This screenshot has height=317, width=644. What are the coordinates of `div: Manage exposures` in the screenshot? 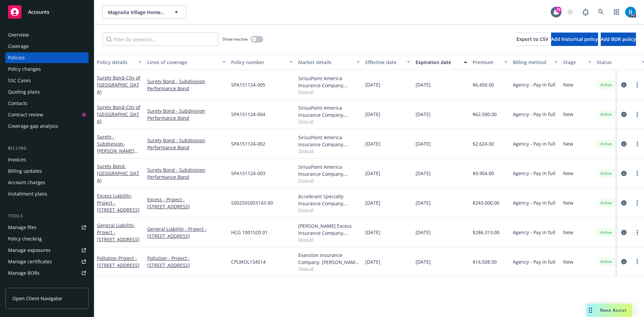 It's located at (29, 251).